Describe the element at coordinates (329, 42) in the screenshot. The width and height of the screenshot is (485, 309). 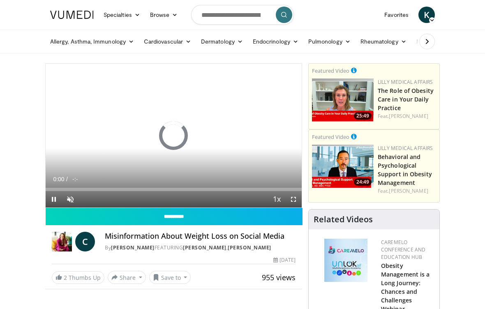
I see `a: Pulmonology` at that location.